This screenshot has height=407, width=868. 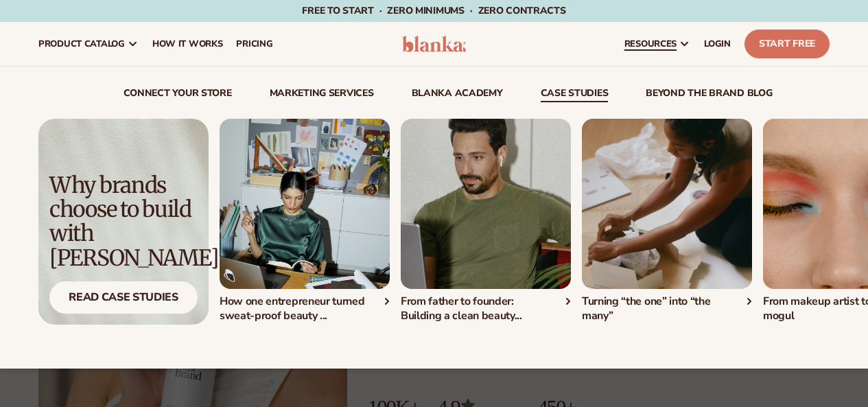 I want to click on div: How one entrepreneur turned sweat-proof beauty ..., so click(x=304, y=309).